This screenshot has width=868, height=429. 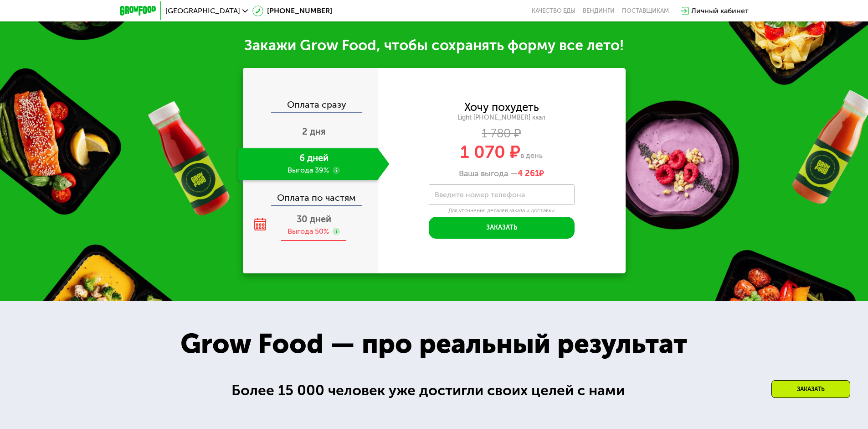 I want to click on button: Заказать, so click(x=502, y=228).